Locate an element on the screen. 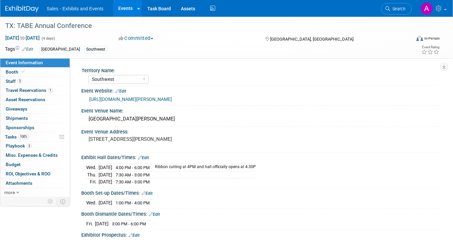  div: Event Venue Name: is located at coordinates (260, 110).